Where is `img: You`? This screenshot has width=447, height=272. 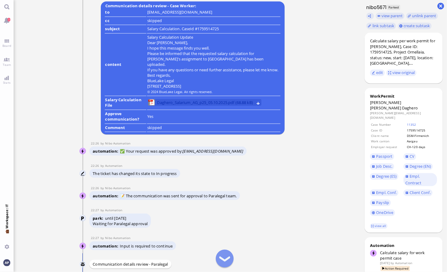 img: You is located at coordinates (7, 262).